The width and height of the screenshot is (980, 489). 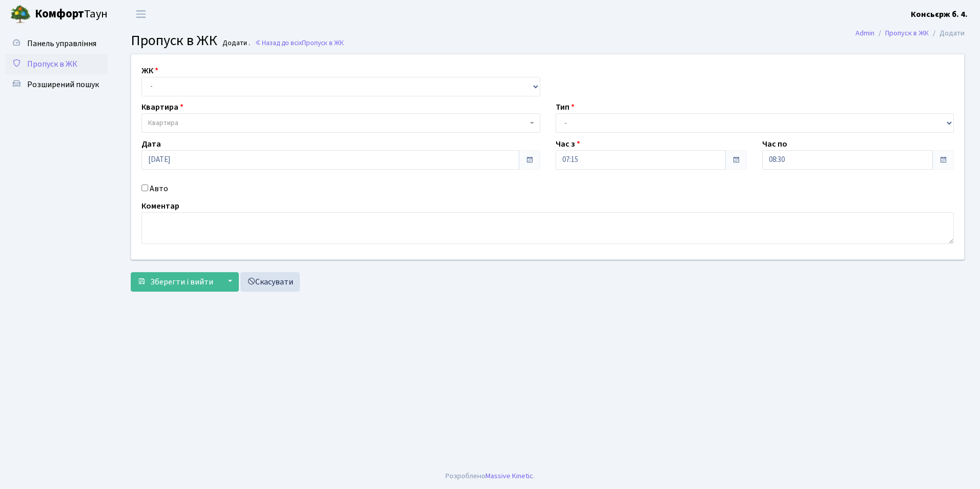 I want to click on button: Зберегти і вийти, so click(x=175, y=282).